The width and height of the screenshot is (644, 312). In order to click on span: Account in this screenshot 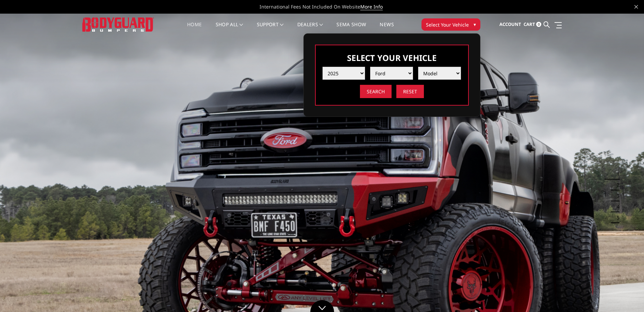, I will do `click(510, 24)`.